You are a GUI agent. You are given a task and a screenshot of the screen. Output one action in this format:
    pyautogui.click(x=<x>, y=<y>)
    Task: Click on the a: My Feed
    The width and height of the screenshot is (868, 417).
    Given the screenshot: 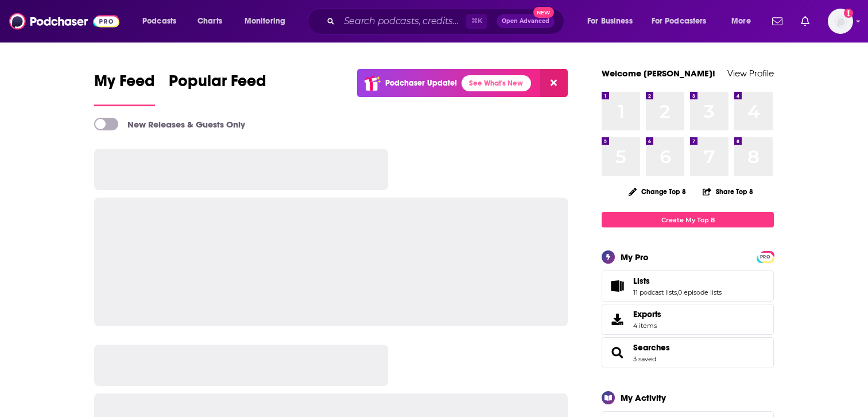 What is the action you would take?
    pyautogui.click(x=125, y=89)
    